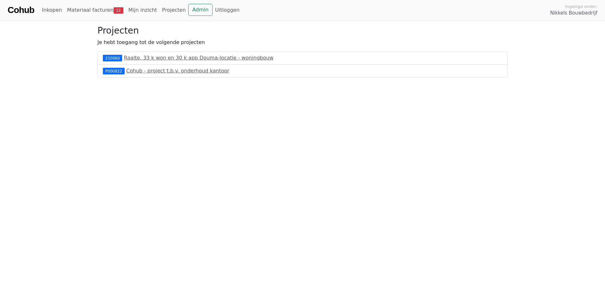 The width and height of the screenshot is (605, 302). What do you see at coordinates (118, 10) in the screenshot?
I see `span: 12` at bounding box center [118, 10].